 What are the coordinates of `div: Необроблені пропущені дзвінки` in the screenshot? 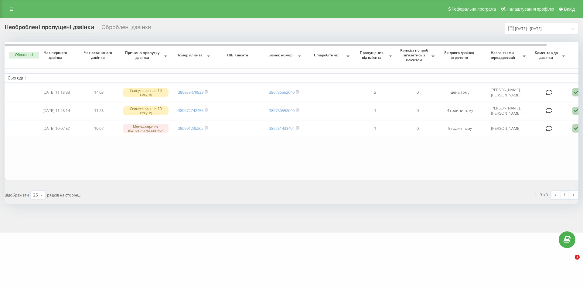 It's located at (49, 29).